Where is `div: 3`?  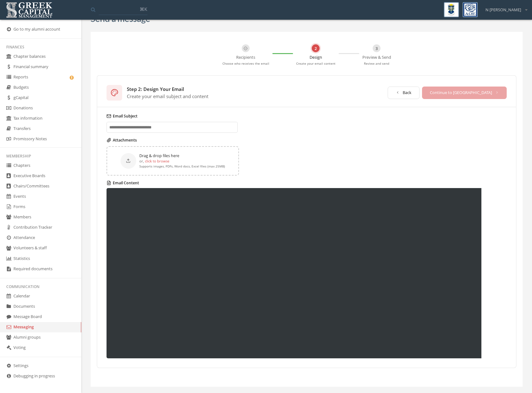 div: 3 is located at coordinates (376, 48).